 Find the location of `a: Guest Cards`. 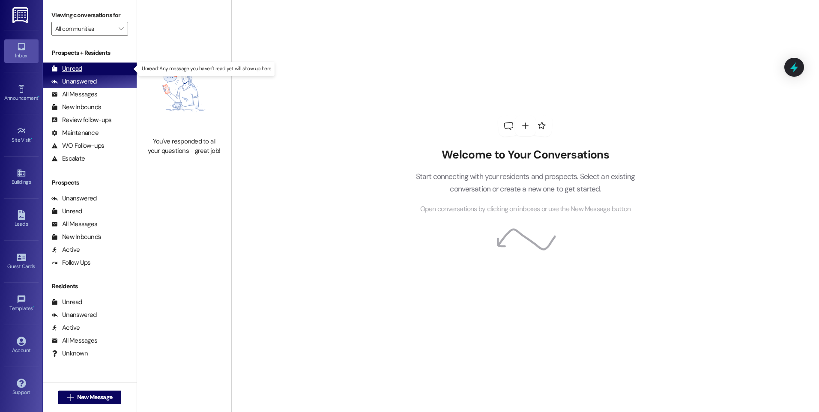

a: Guest Cards is located at coordinates (21, 262).